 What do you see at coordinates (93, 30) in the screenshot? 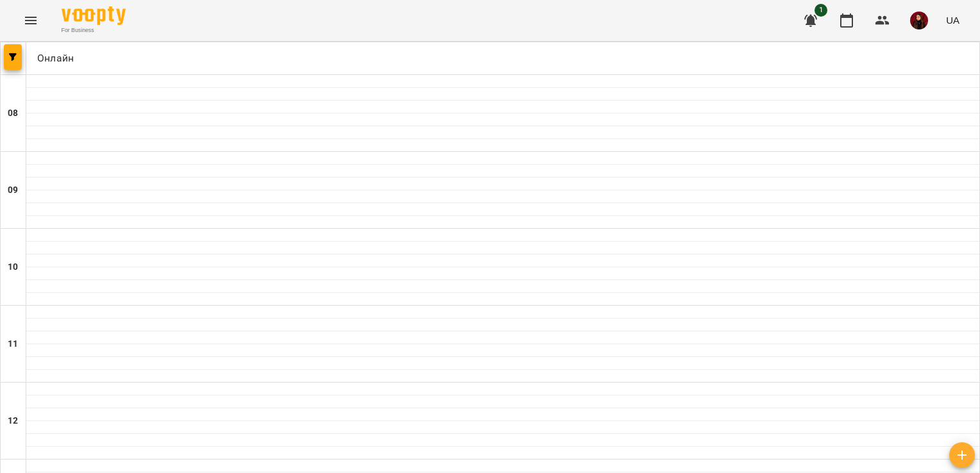
I see `span: For Business` at bounding box center [93, 30].